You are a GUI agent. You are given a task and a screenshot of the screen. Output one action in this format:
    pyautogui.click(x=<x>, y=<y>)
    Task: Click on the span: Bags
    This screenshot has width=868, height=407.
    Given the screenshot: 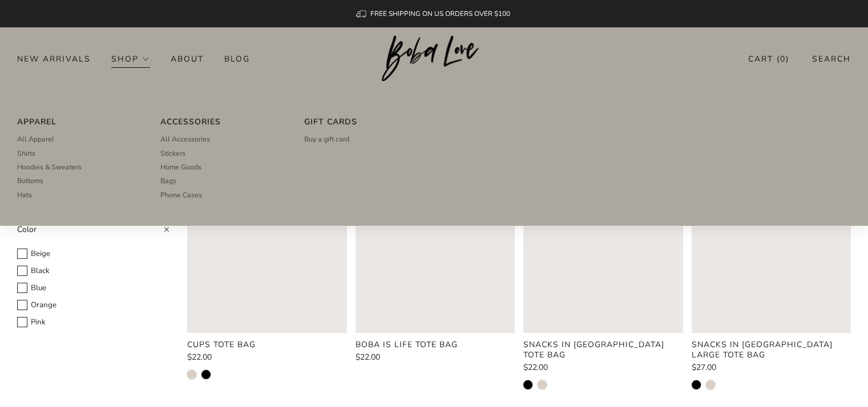 What is the action you would take?
    pyautogui.click(x=168, y=181)
    